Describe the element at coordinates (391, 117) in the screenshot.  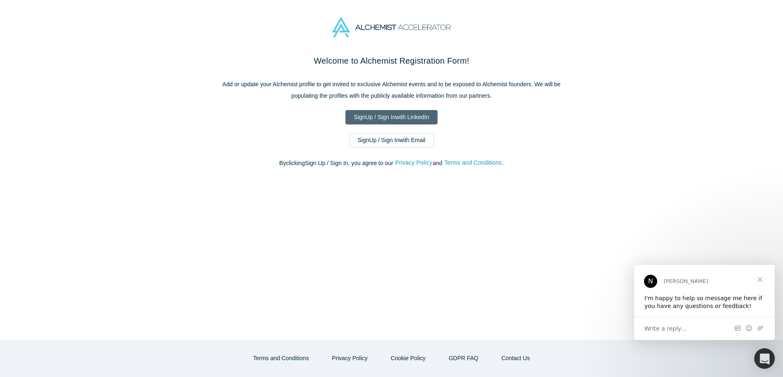
I see `a: SignUp / Sign Inwith LinkedIn` at that location.